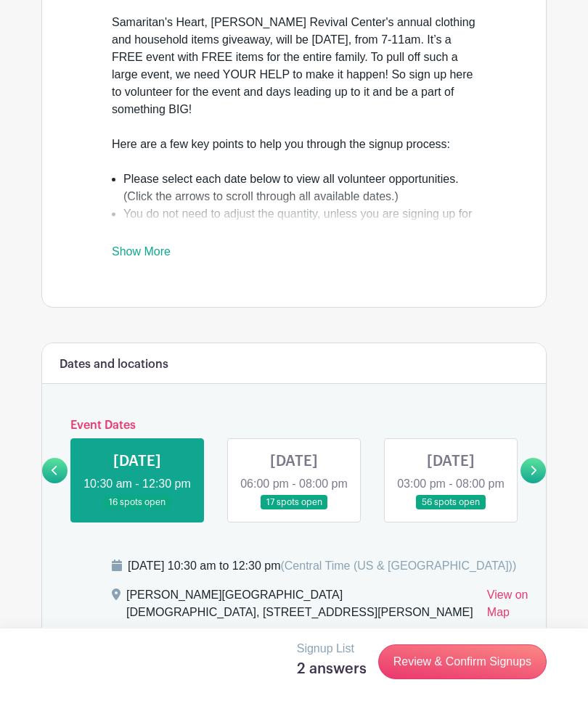 Image resolution: width=588 pixels, height=701 pixels. I want to click on p: Signup List, so click(332, 650).